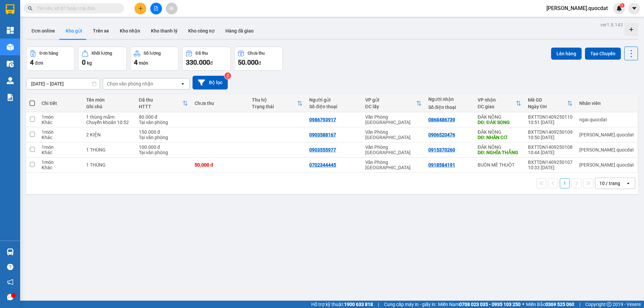 Image resolution: width=644 pixels, height=308 pixels. What do you see at coordinates (334, 106) in the screenshot?
I see `div: Số điện thoại` at bounding box center [334, 106].